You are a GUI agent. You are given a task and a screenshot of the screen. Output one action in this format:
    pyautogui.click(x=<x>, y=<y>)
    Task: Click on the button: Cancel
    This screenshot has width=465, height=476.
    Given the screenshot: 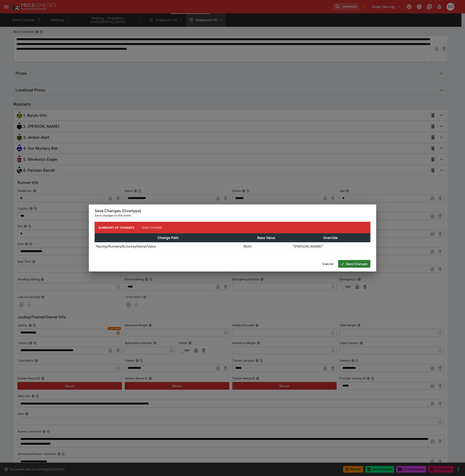 What is the action you would take?
    pyautogui.click(x=328, y=264)
    